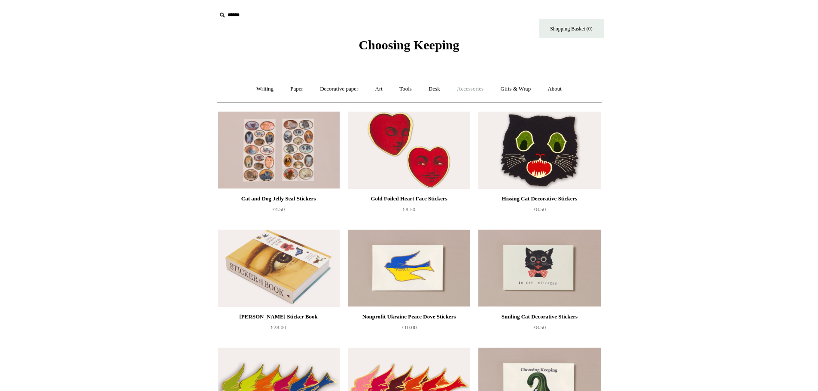 The height and width of the screenshot is (391, 818). I want to click on a: Gold Foiled Heart Face Stickers £8.50, so click(409, 211).